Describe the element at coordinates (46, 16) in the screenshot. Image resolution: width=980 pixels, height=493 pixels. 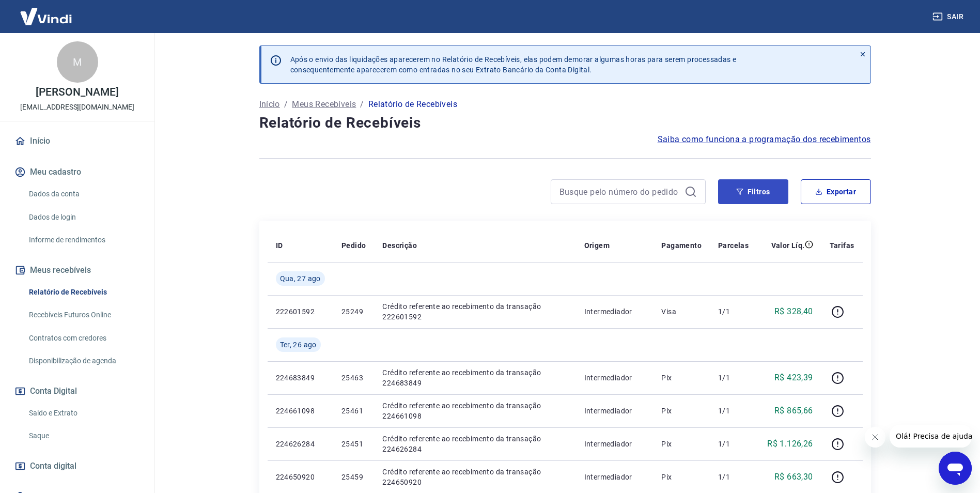
I see `img: Vindi` at that location.